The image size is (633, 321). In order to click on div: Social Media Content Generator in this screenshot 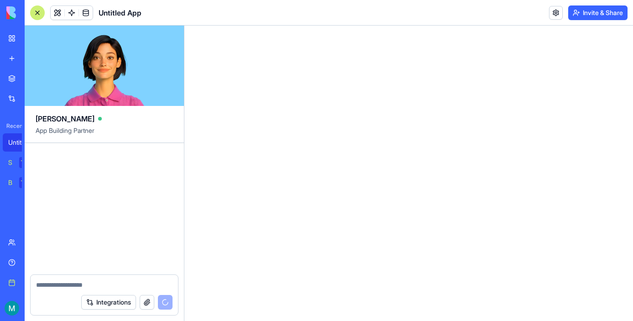, I will do `click(10, 162)`.